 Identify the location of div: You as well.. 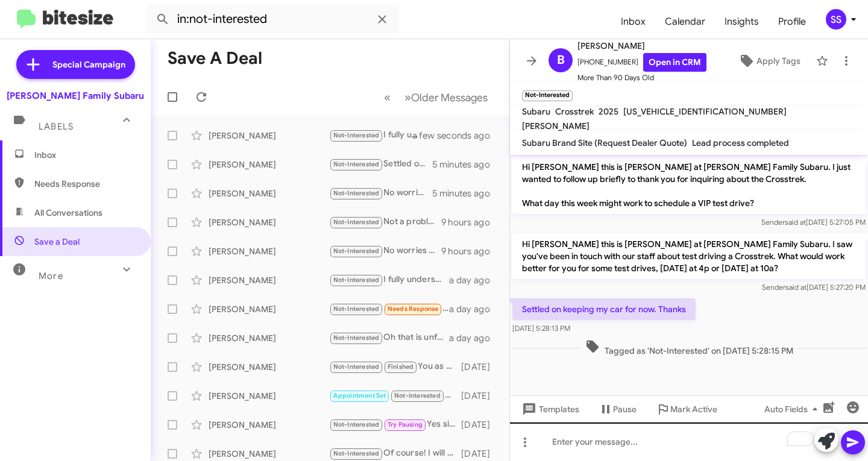
(395, 367).